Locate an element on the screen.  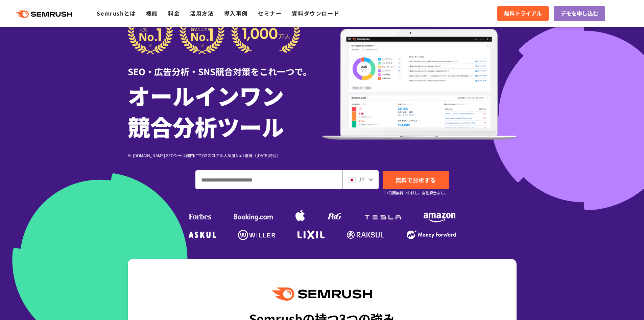
span: JP is located at coordinates (361, 179).